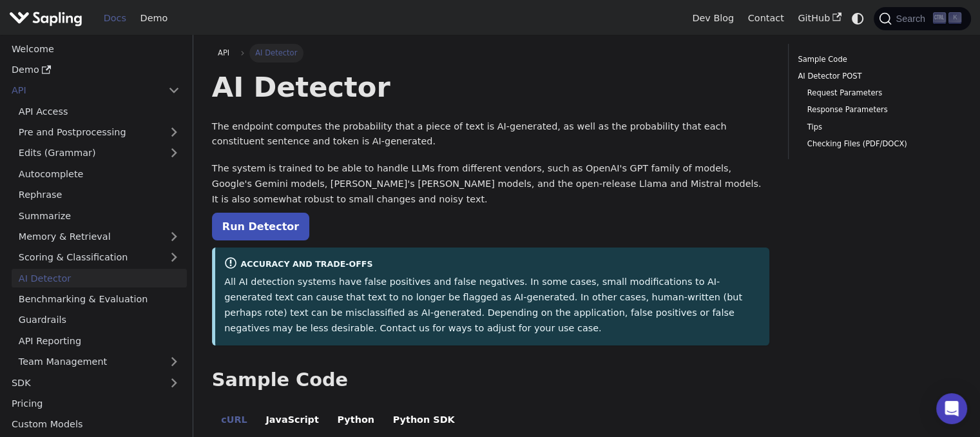  Describe the element at coordinates (99, 152) in the screenshot. I see `a: Edits (Grammar)` at that location.